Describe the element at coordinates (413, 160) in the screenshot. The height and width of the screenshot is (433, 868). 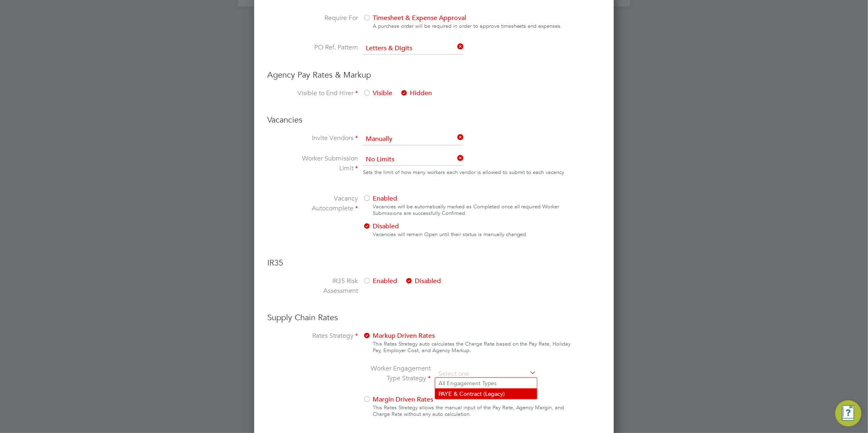
I see `input: Search for...` at that location.